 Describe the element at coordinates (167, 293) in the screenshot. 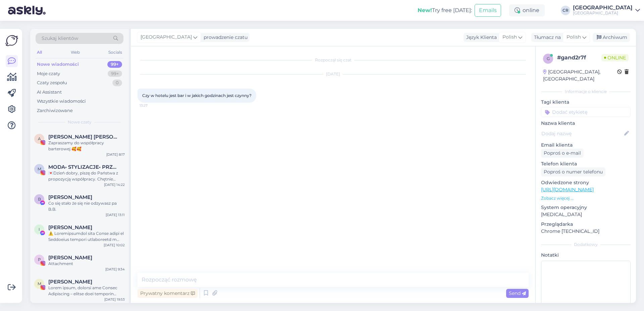

I see `div: Prywatny komentarz` at that location.